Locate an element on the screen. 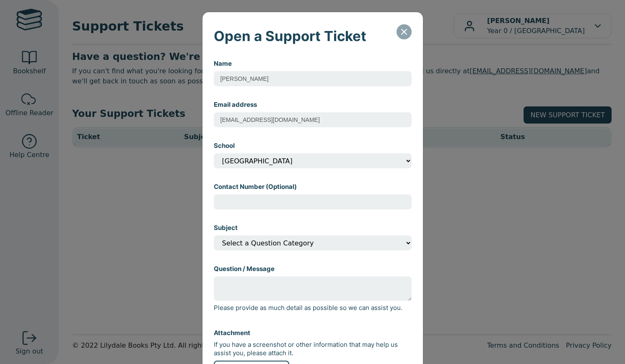 The width and height of the screenshot is (625, 364). label: Email address is located at coordinates (235, 105).